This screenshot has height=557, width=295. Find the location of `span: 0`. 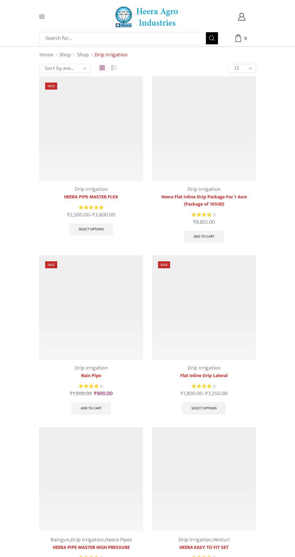

span: 0 is located at coordinates (246, 38).